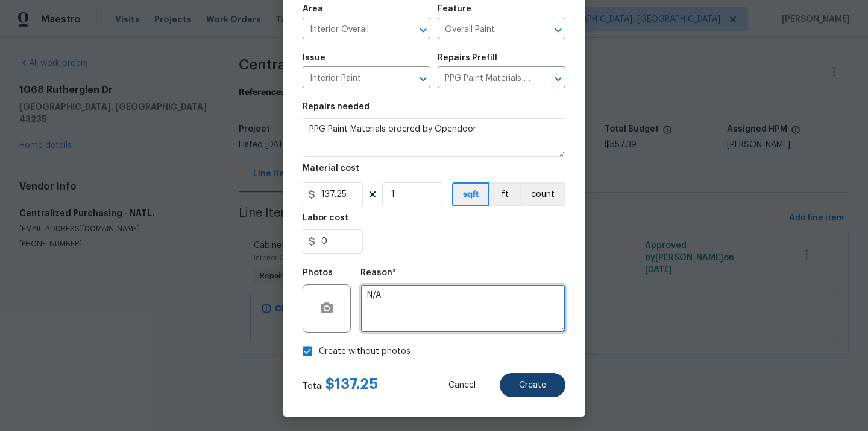 The height and width of the screenshot is (431, 868). I want to click on button: Create, so click(532, 385).